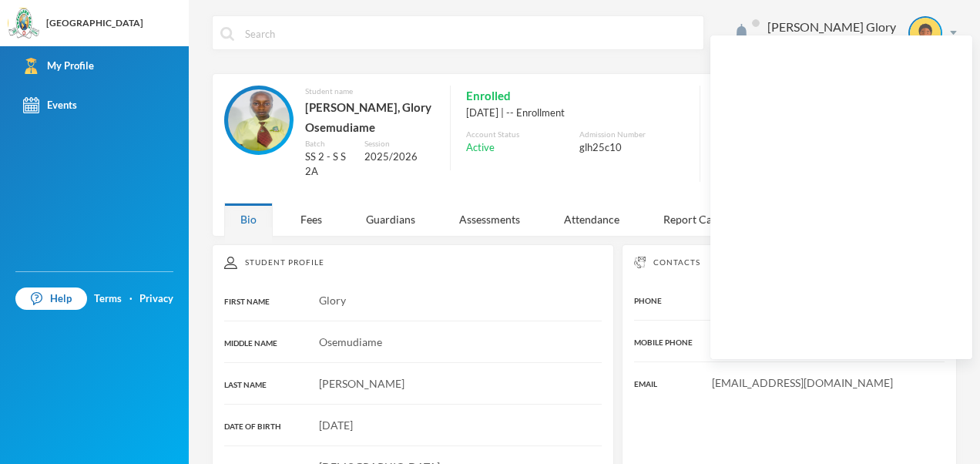 The height and width of the screenshot is (464, 980). I want to click on div: Attendance, so click(592, 219).